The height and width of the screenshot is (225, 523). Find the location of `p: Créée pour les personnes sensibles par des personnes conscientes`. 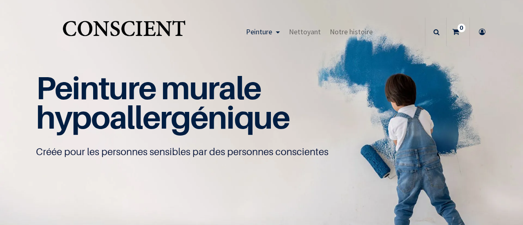

p: Créée pour les personnes sensibles par des personnes conscientes is located at coordinates (261, 152).